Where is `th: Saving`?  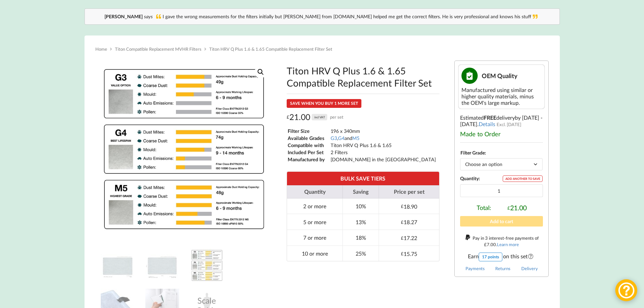 th: Saving is located at coordinates (360, 191).